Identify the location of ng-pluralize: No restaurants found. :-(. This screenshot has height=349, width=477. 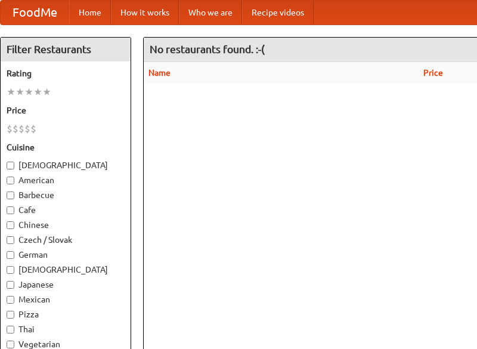
(207, 49).